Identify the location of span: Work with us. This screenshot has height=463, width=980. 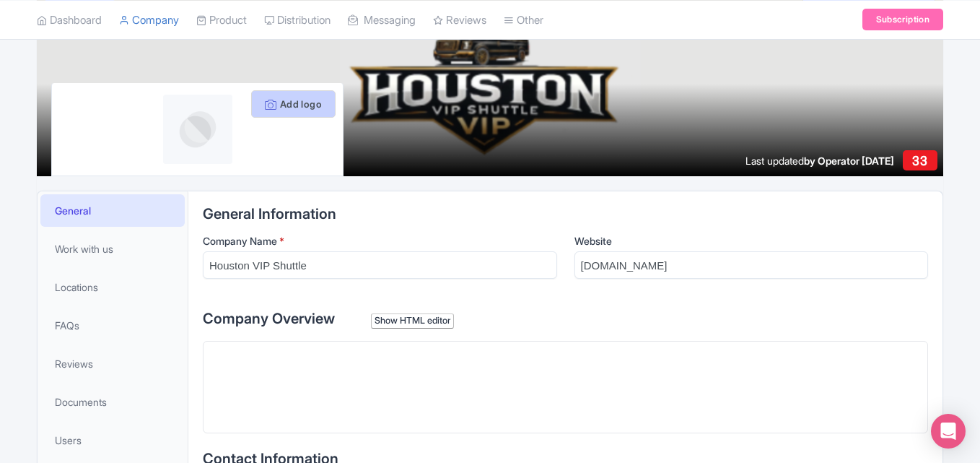
(83, 248).